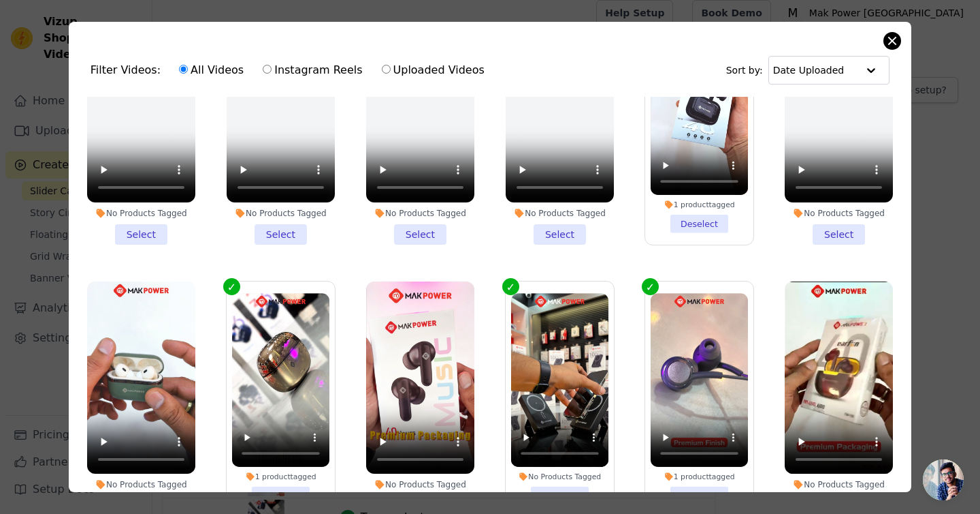 The image size is (980, 514). What do you see at coordinates (943, 480) in the screenshot?
I see `div: Open chat` at bounding box center [943, 480].